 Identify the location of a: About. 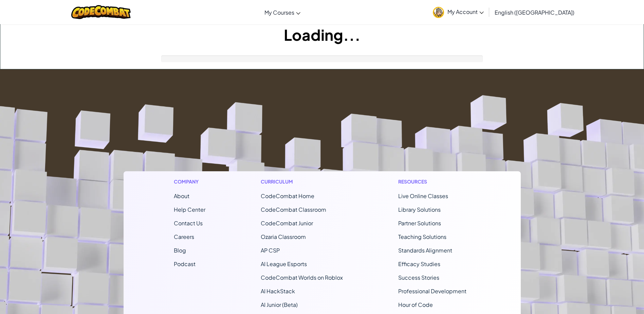
(182, 196).